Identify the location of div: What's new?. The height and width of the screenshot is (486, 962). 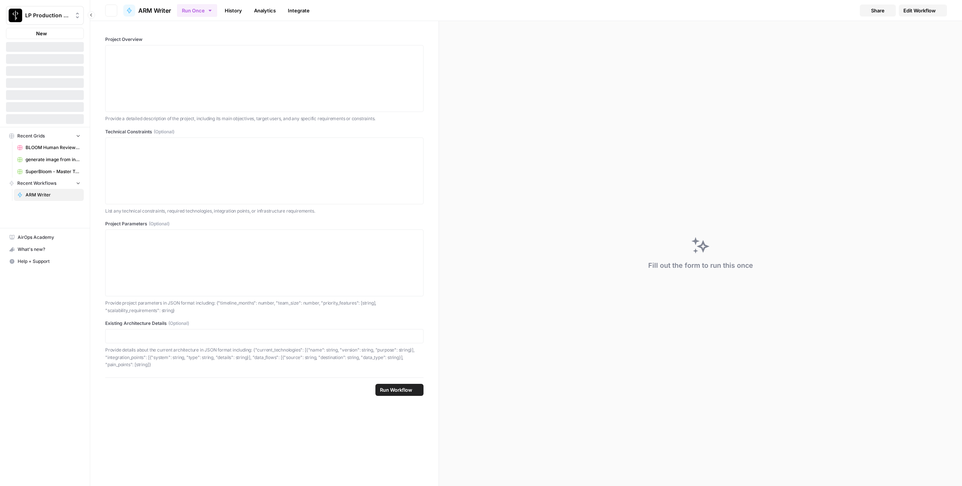
(45, 250).